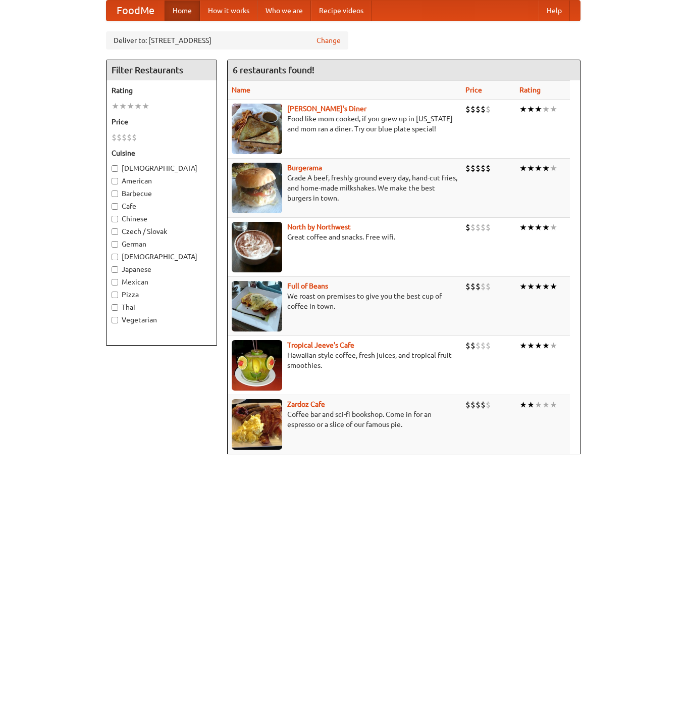 This screenshot has height=715, width=686. What do you see at coordinates (115, 193) in the screenshot?
I see `input: Barbecue` at bounding box center [115, 193].